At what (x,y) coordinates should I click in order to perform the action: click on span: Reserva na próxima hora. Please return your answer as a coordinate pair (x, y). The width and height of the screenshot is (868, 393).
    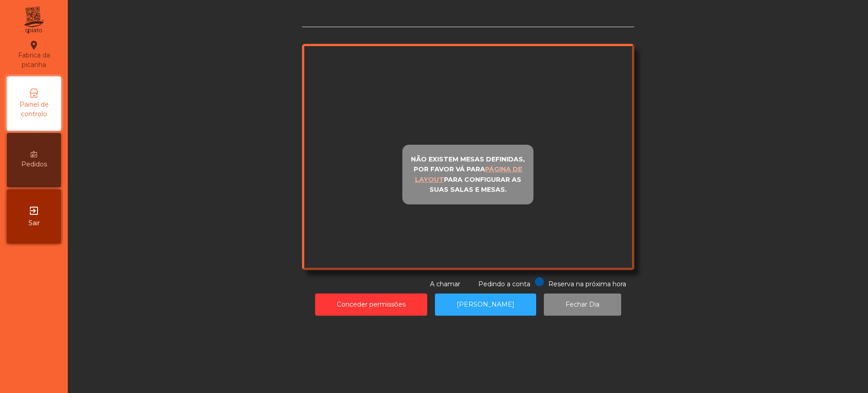
    Looking at the image, I should click on (587, 284).